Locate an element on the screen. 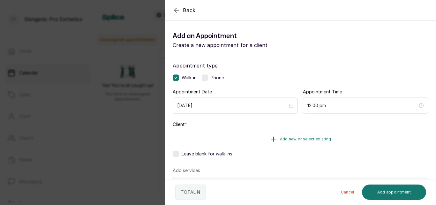  input: Select time is located at coordinates (363, 105).